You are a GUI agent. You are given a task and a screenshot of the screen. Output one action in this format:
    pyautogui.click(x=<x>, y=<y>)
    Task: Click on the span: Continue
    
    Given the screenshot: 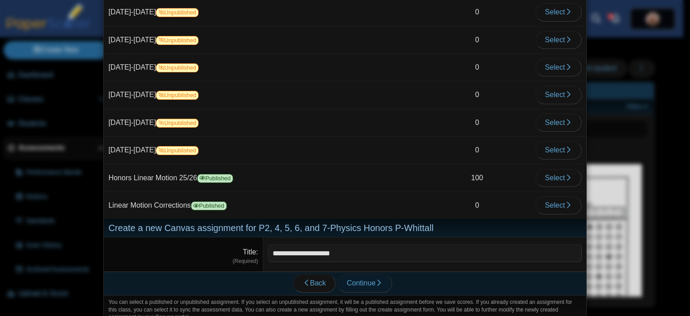 What is the action you would take?
    pyautogui.click(x=365, y=283)
    